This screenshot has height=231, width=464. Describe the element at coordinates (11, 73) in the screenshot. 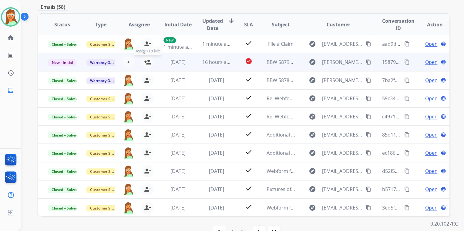

I see `mat-icon: history` at that location.